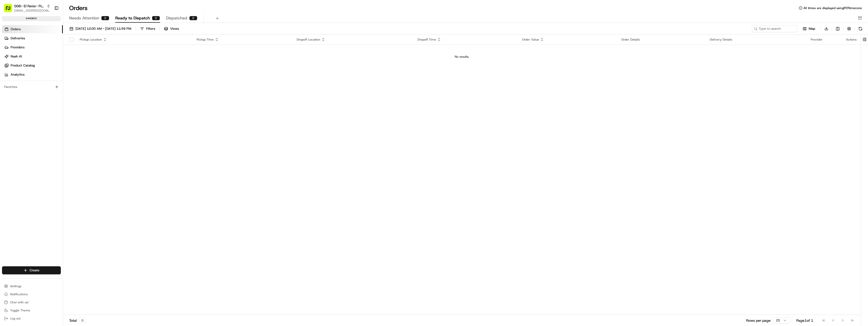  Describe the element at coordinates (29, 6) in the screenshot. I see `span: 006- El Fenix- Ft Worth` at that location.